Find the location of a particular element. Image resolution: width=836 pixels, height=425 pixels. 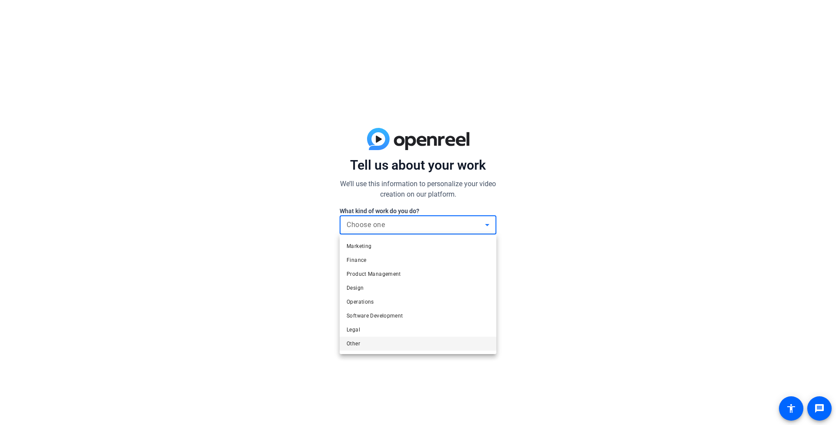

span: Finance is located at coordinates (357, 260).